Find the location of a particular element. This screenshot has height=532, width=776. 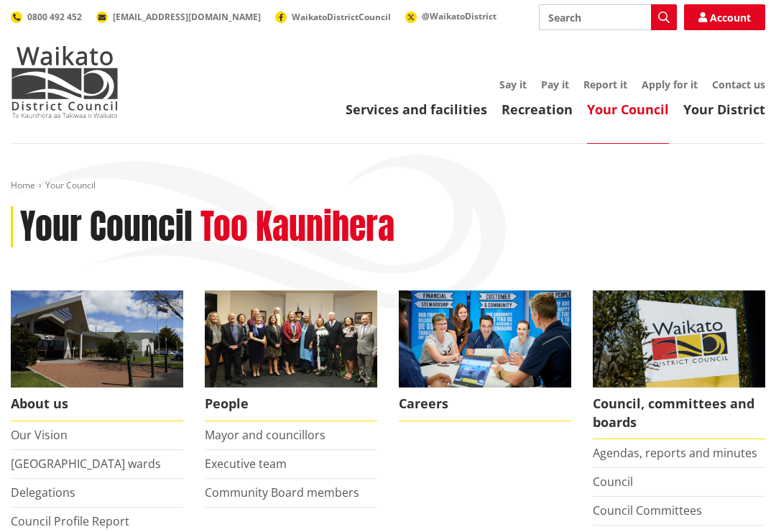

span: Your Council is located at coordinates (71, 184).